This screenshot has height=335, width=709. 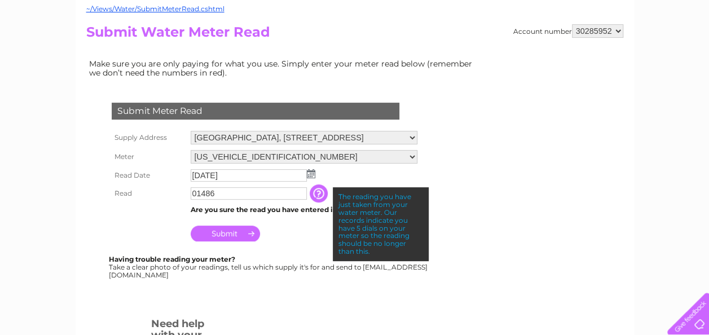 I want to click on img: logo.png, so click(x=54, y=46).